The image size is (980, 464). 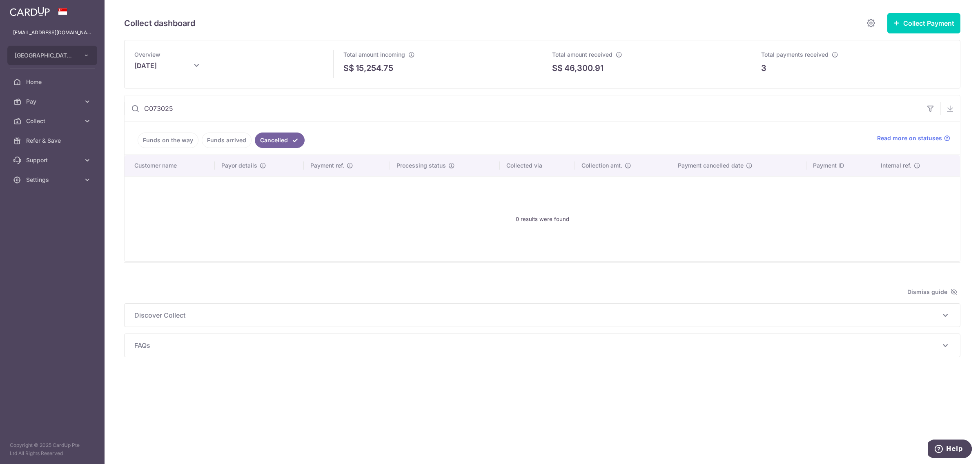 What do you see at coordinates (374, 68) in the screenshot?
I see `p: 15,254.75` at bounding box center [374, 68].